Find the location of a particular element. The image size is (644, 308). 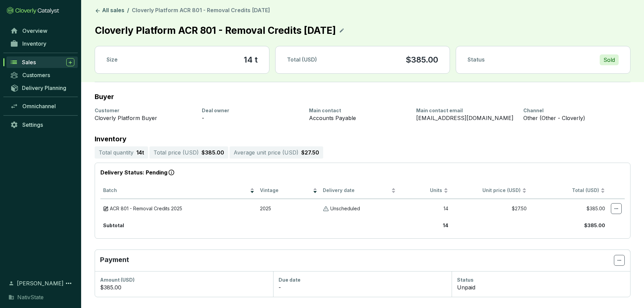

section: 14 t is located at coordinates (251, 59).